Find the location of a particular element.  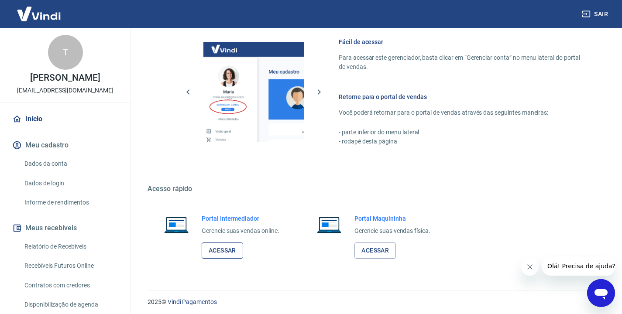

p: - parte inferior do menu lateral is located at coordinates (459, 132).